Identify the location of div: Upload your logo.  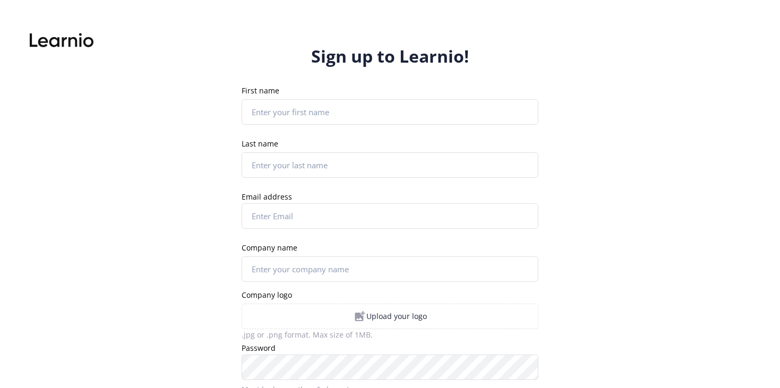
(390, 316).